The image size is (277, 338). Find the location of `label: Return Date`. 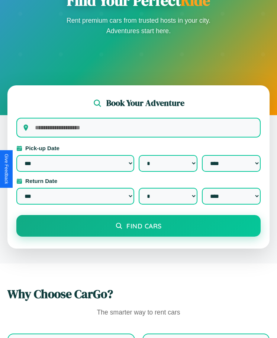

label: Return Date is located at coordinates (138, 181).